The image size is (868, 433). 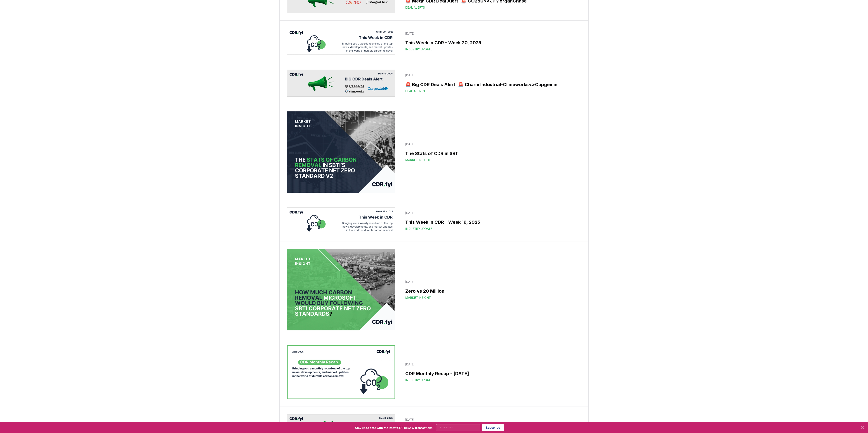 What do you see at coordinates (492, 42) in the screenshot?
I see `h3: This Week in CDR - Week 20, 2025` at bounding box center [492, 42].